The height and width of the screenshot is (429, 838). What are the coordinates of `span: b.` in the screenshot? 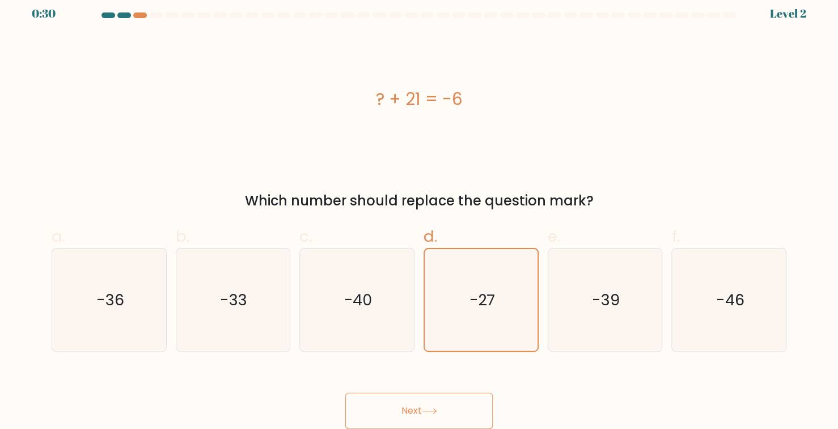 It's located at (183, 236).